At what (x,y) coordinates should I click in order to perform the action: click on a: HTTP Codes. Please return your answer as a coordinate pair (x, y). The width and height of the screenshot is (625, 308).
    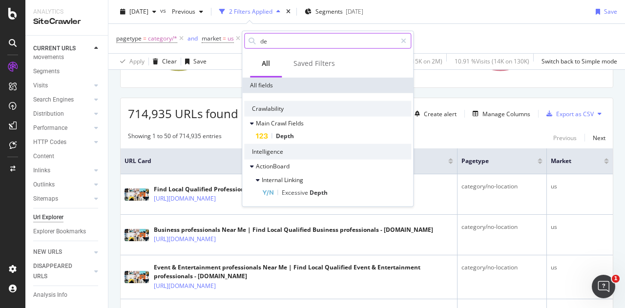
    Looking at the image, I should click on (62, 142).